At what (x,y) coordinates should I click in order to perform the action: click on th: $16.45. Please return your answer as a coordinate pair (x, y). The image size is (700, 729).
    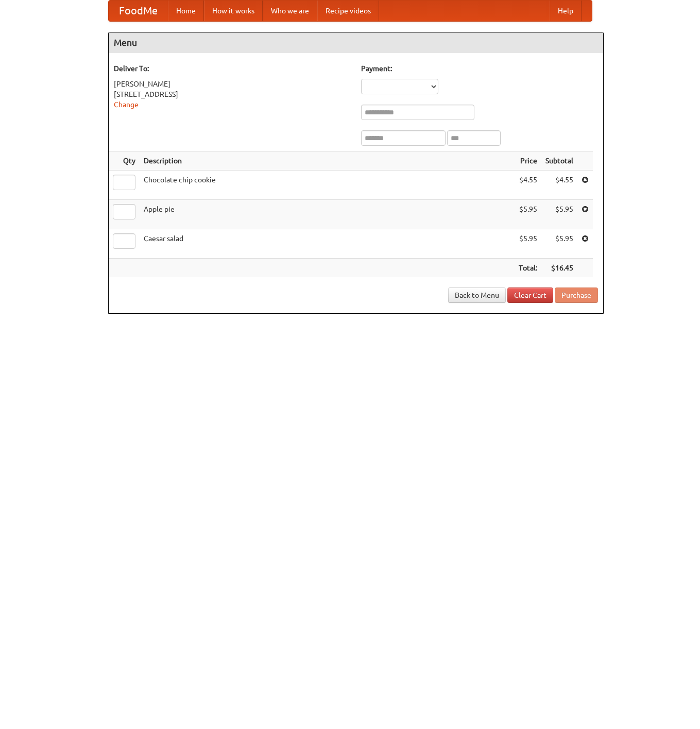
    Looking at the image, I should click on (560, 268).